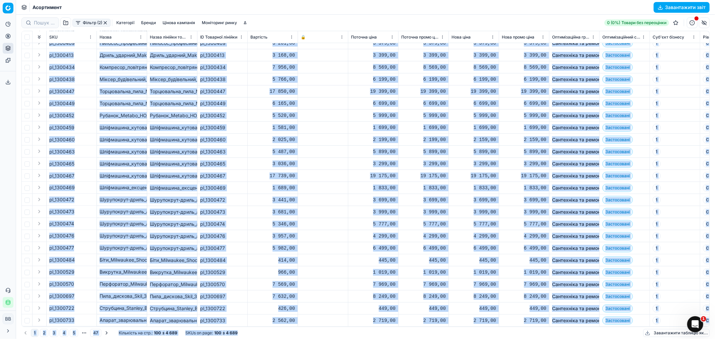 The image size is (715, 339). What do you see at coordinates (420, 37) in the screenshot?
I see `span: Поточна промо ціна` at bounding box center [420, 37].